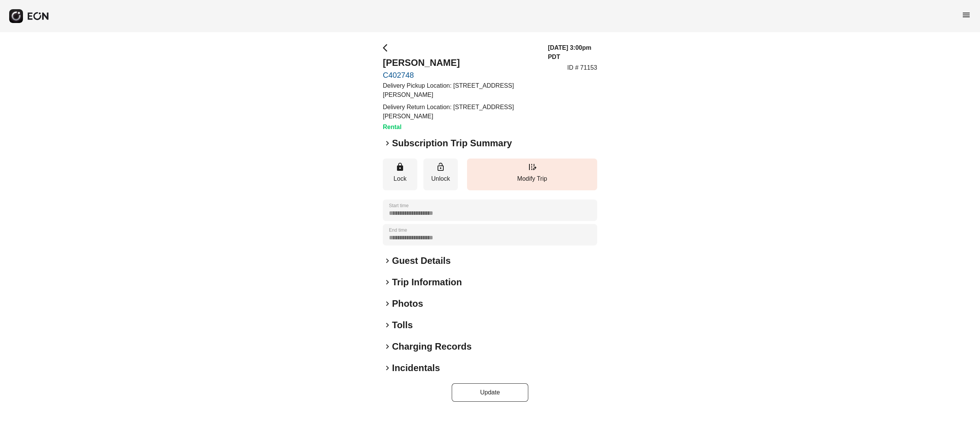 The height and width of the screenshot is (422, 980). Describe the element at coordinates (532, 174) in the screenshot. I see `button: Modify Trip` at that location.